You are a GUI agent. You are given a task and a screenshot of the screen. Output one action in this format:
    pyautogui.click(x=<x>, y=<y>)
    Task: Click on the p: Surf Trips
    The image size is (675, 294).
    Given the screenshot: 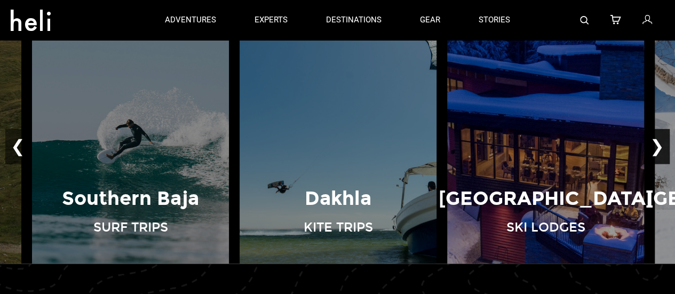 What is the action you would take?
    pyautogui.click(x=131, y=227)
    